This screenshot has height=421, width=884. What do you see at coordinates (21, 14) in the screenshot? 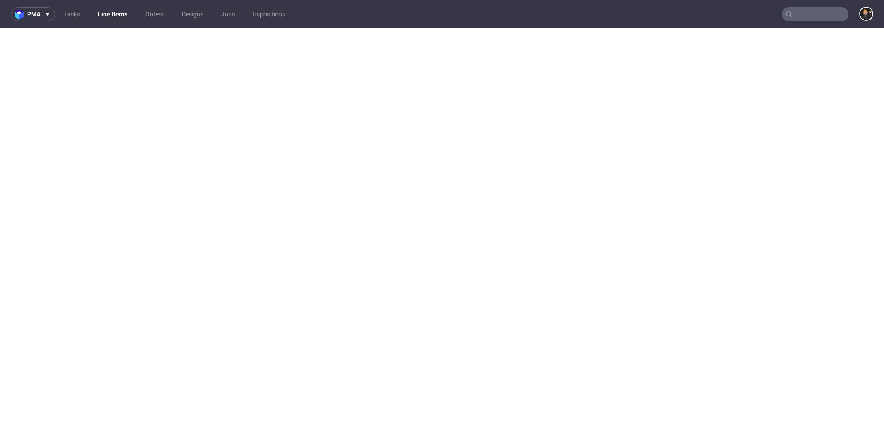
I see `img: logo` at bounding box center [21, 14].